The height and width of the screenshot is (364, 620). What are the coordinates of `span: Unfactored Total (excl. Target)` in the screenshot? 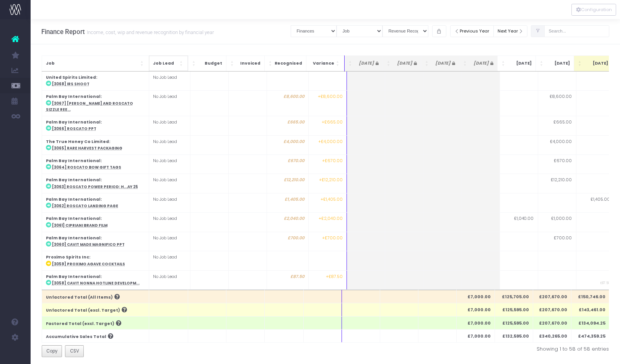 It's located at (83, 311).